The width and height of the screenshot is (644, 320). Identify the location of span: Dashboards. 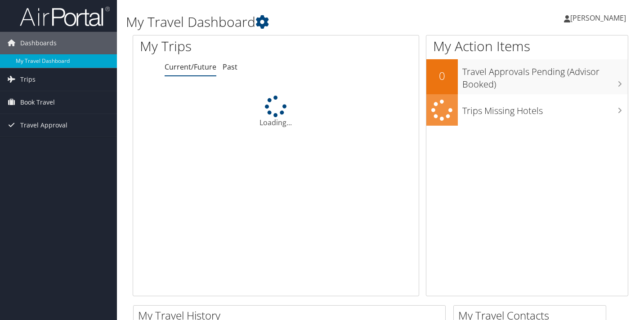
(38, 43).